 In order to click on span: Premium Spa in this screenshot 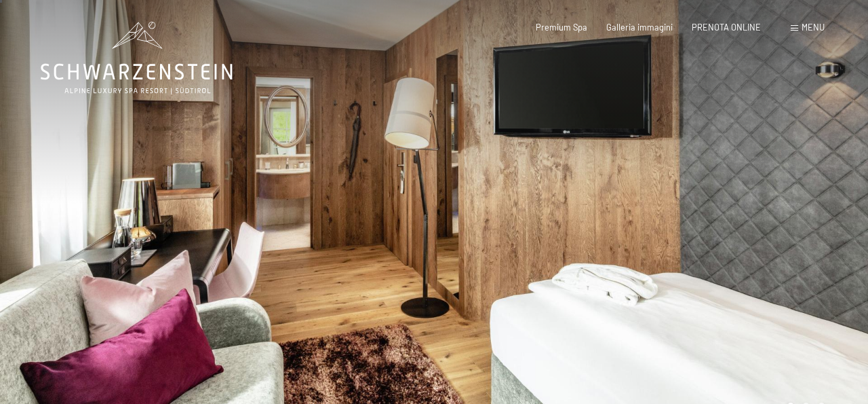, I will do `click(562, 27)`.